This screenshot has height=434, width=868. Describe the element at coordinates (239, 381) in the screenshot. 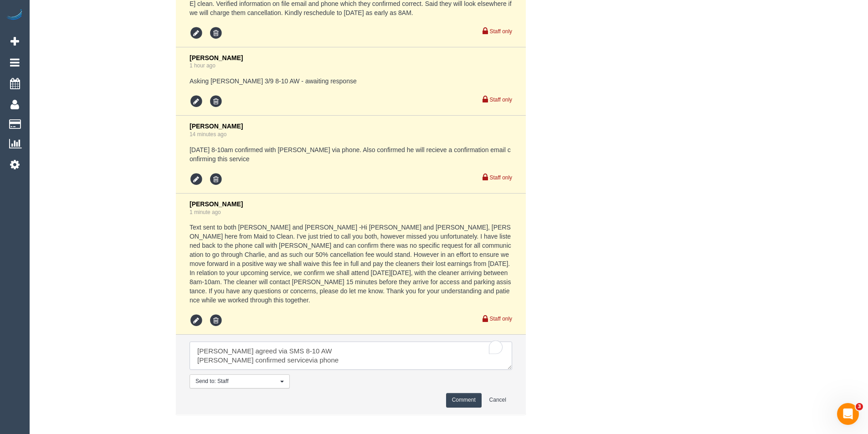

I see `button: Send to: Staff` at that location.